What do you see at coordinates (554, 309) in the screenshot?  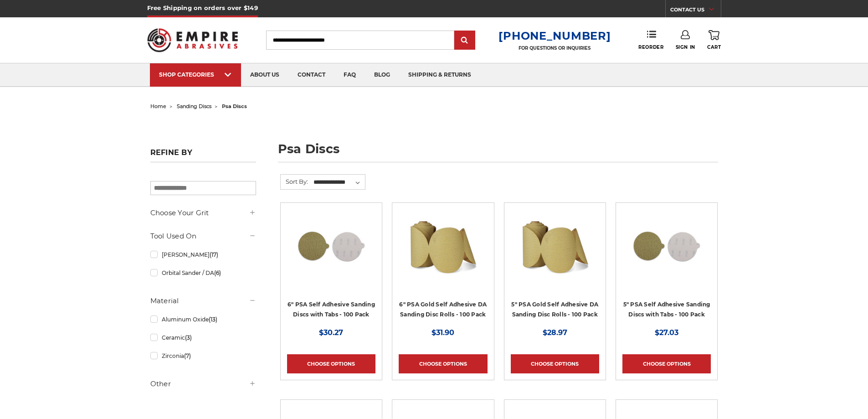 I see `a: 5" PSA Gold Self Adhesive DA Sanding Disc Rolls - 100 Pack` at bounding box center [554, 309].